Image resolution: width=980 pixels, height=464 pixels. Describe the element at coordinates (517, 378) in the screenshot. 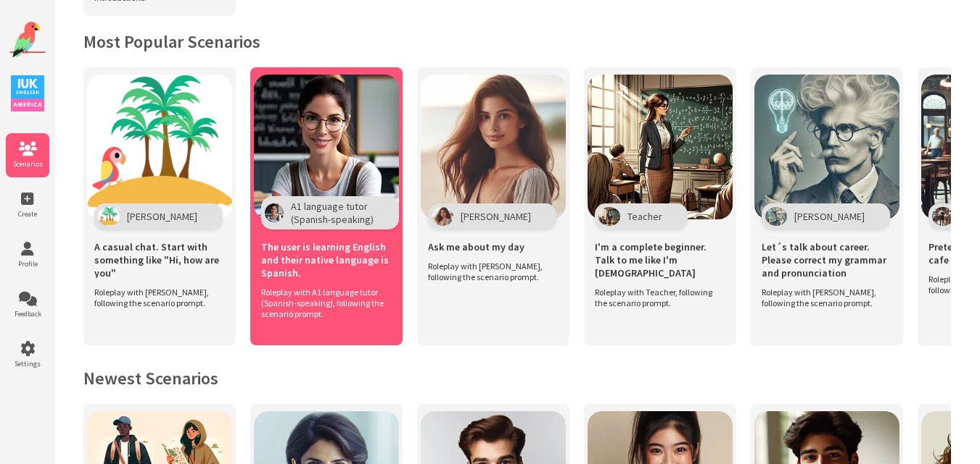

I see `h2: Newest Scenarios` at that location.